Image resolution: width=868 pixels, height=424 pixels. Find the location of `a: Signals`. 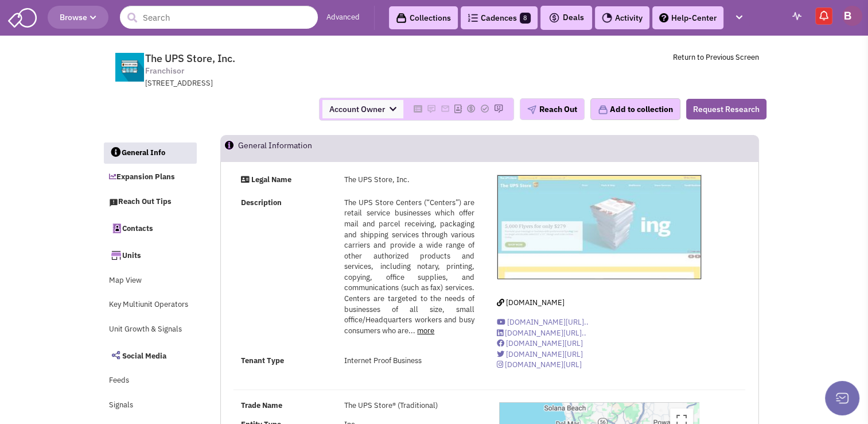

a: Signals is located at coordinates (149, 406).